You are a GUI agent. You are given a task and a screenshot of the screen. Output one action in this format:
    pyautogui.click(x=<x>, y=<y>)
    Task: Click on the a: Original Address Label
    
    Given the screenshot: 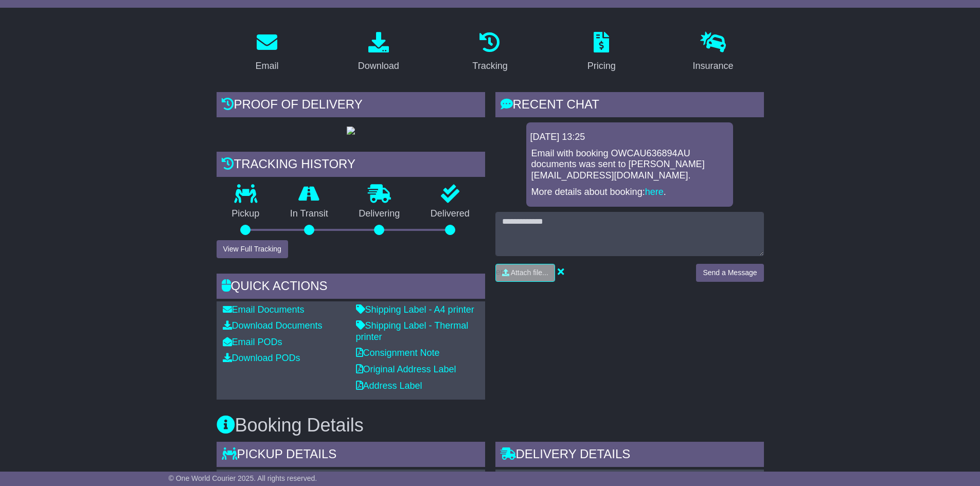 What is the action you would take?
    pyautogui.click(x=406, y=369)
    